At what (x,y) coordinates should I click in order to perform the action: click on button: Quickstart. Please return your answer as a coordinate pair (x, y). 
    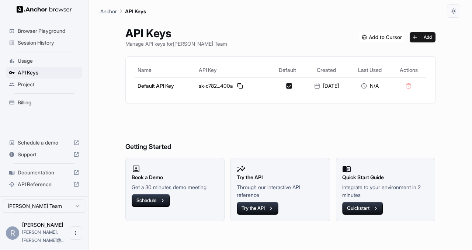
    Looking at the image, I should click on (362, 208).